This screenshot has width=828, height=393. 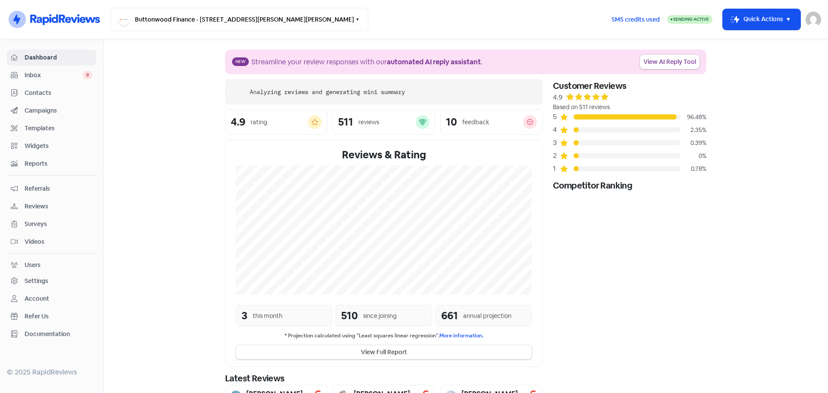 I want to click on a: Dashboard, so click(x=51, y=57).